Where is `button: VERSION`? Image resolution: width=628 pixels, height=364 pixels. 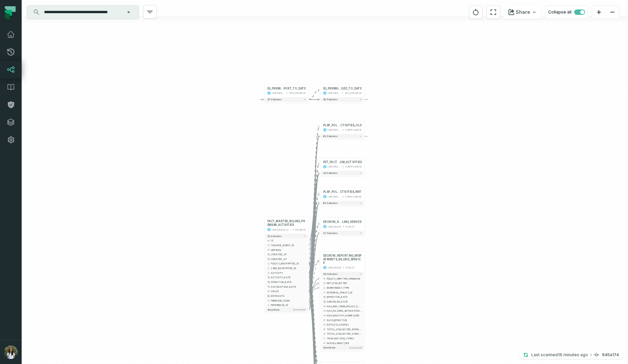
button: VERSION is located at coordinates (286, 250).